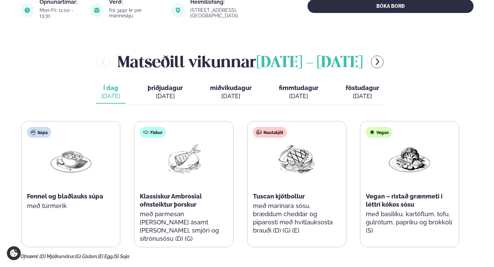 The height and width of the screenshot is (267, 494). I want to click on a: link, so click(235, 16).